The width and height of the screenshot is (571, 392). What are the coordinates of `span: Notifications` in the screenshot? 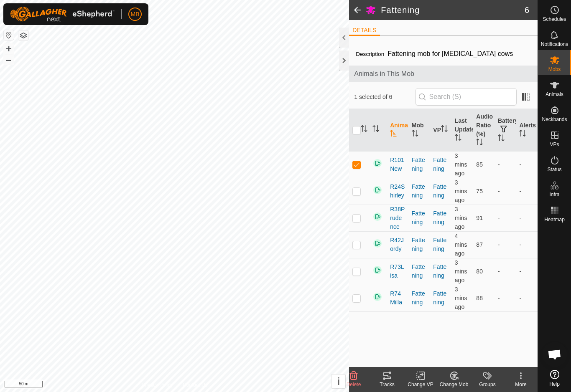 It's located at (554, 44).